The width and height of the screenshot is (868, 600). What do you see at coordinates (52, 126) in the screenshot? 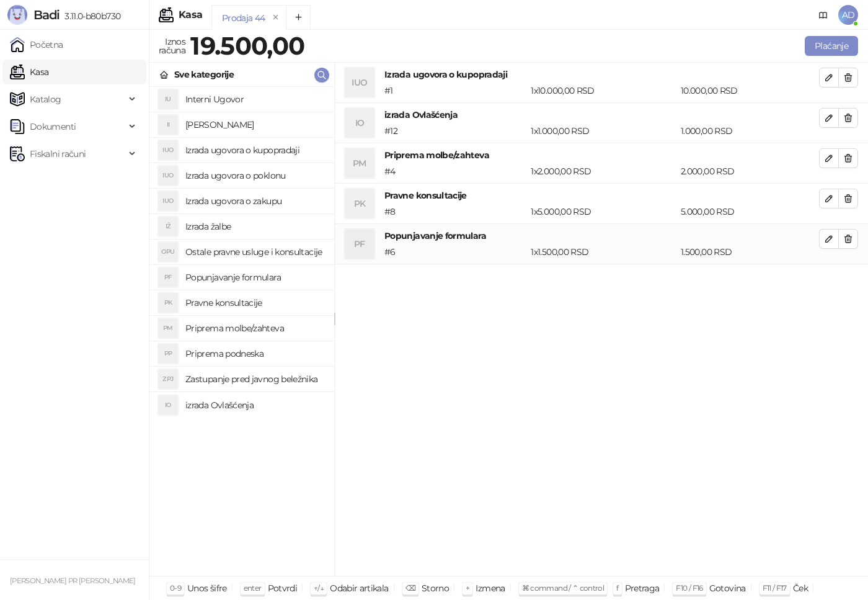
I see `span: Dokumenti` at bounding box center [52, 126].